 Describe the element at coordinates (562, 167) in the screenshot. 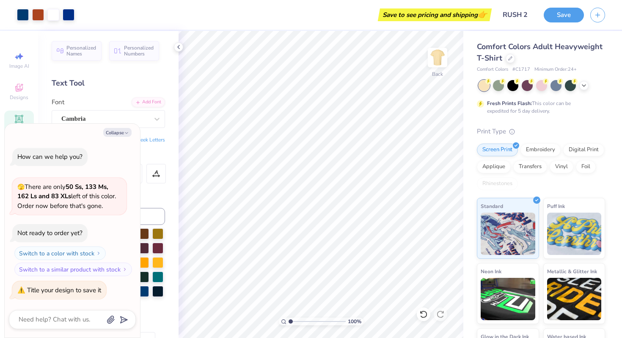

I see `div: Vinyl` at that location.